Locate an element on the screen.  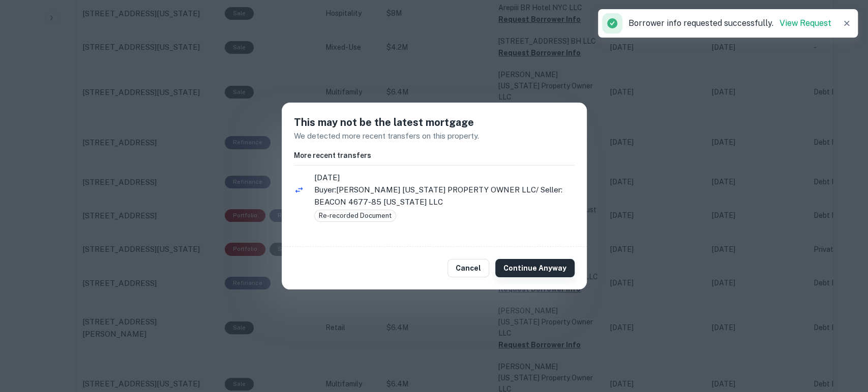
a: View Request is located at coordinates (805, 23).